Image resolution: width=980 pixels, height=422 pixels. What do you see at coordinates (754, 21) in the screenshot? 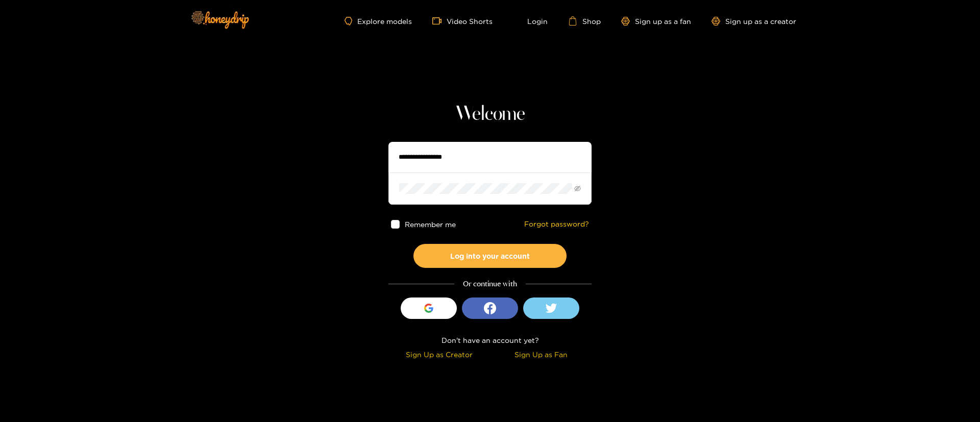
I see `a: Sign up as a creator` at bounding box center [754, 21].